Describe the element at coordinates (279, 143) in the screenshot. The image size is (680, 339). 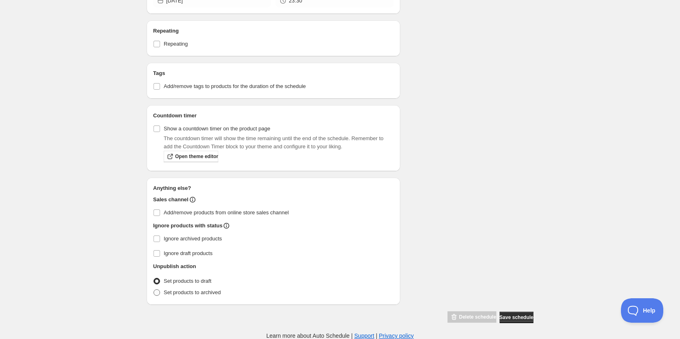
I see `p: The countdown timer will show the time remaining until the end of the schedule. Remember to add t...` at that location.